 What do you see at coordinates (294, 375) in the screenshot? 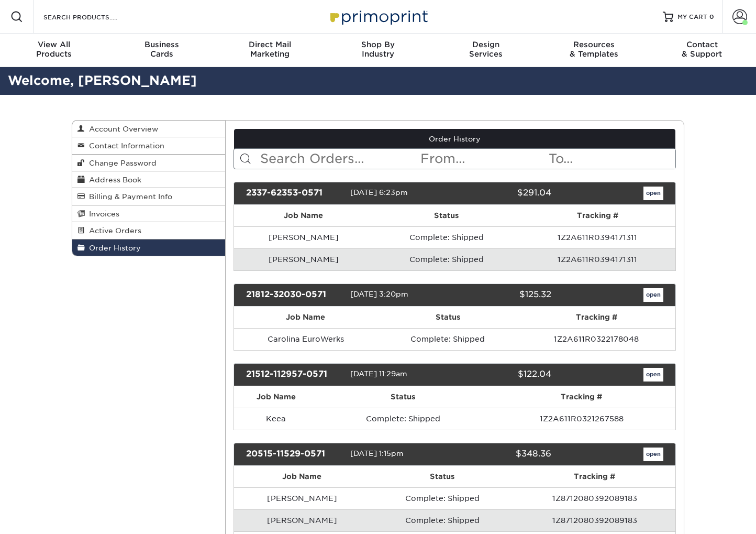
I see `div: 21512-112957-0571` at bounding box center [294, 375].